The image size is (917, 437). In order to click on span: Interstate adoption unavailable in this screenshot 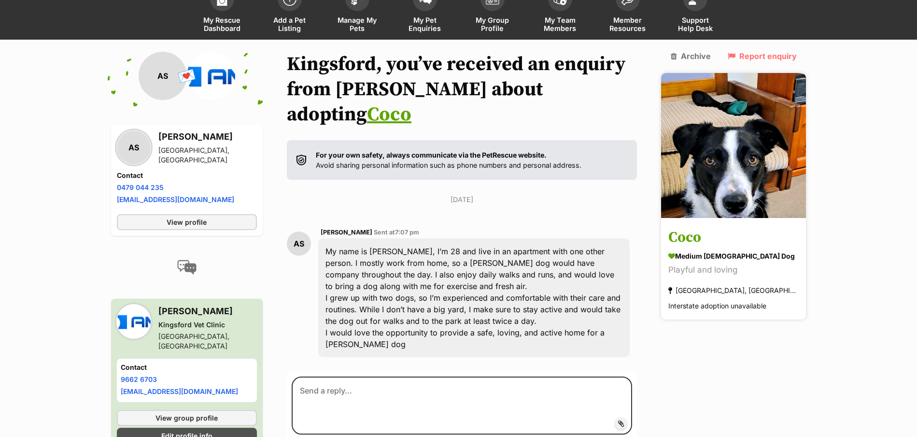, I will do `click(717, 306)`.